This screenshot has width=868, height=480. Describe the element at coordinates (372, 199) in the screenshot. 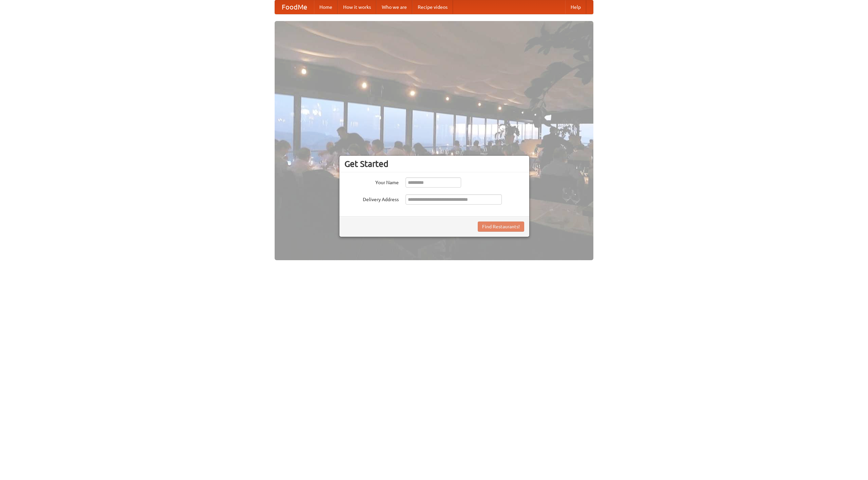

I see `label: Delivery Address` at that location.